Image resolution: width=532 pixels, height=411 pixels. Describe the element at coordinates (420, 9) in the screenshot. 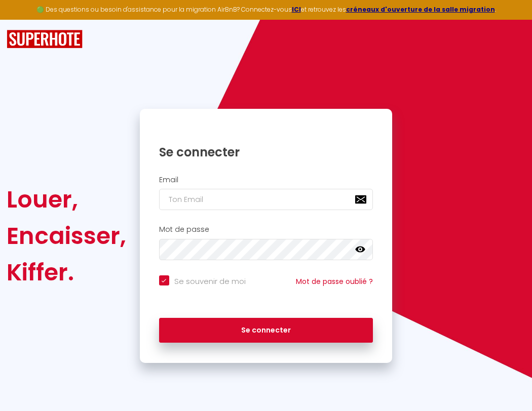

I see `strong: créneaux d'ouverture de la salle migration` at that location.